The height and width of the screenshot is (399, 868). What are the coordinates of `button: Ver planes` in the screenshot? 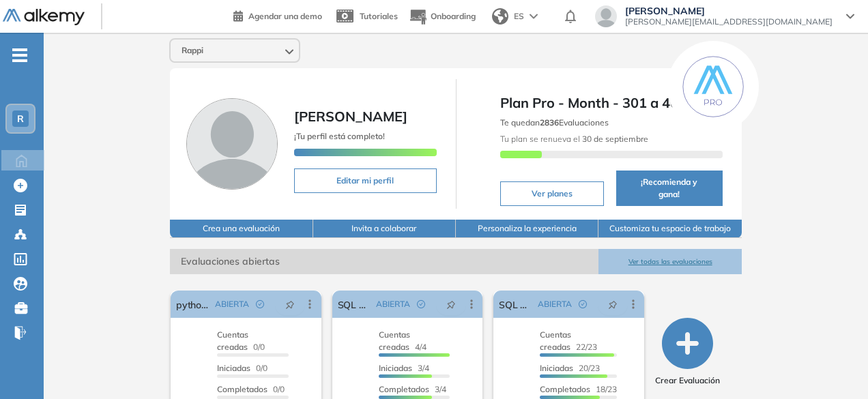 It's located at (552, 193).